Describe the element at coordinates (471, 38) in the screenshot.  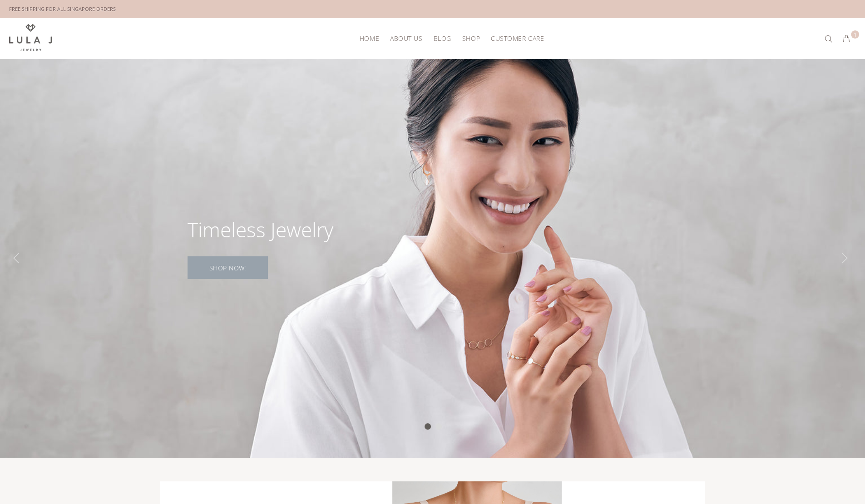
I see `a: Shop` at that location.